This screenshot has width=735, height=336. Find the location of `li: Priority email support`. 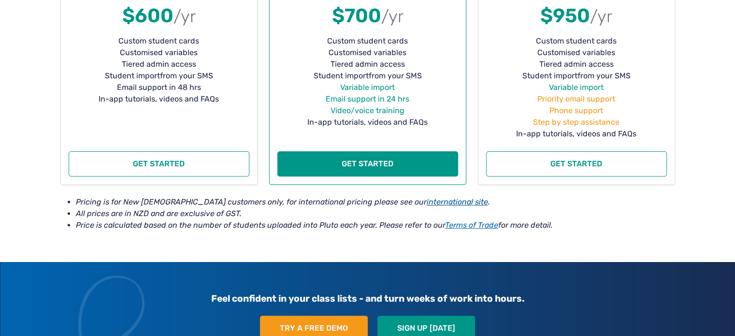

li: Priority email support is located at coordinates (576, 99).